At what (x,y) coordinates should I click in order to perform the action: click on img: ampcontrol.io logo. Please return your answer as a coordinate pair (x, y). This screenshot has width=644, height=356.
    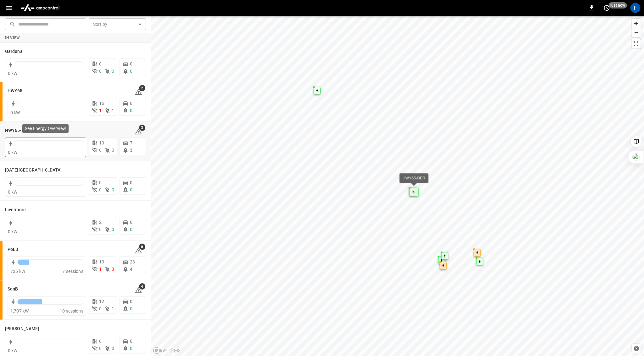
    Looking at the image, I should click on (40, 8).